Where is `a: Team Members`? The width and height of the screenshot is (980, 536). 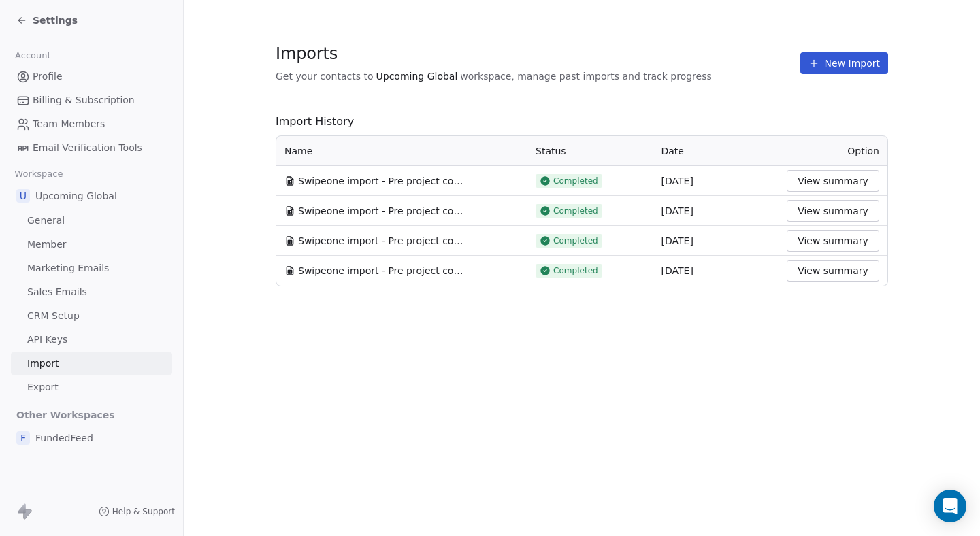 a: Team Members is located at coordinates (91, 124).